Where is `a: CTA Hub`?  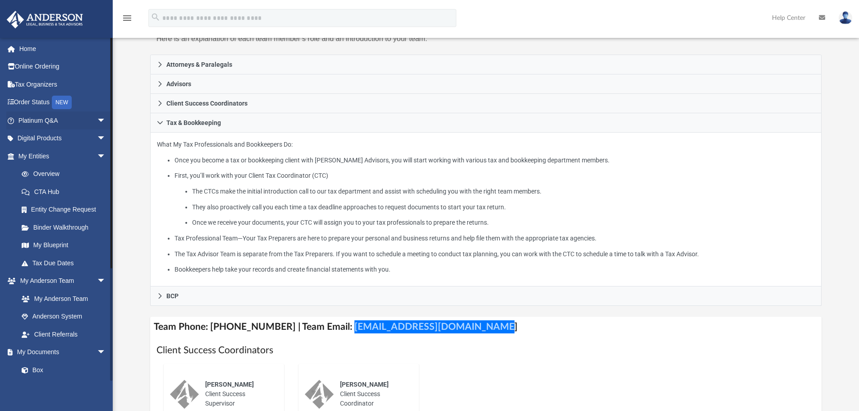
a: CTA Hub is located at coordinates (66, 192).